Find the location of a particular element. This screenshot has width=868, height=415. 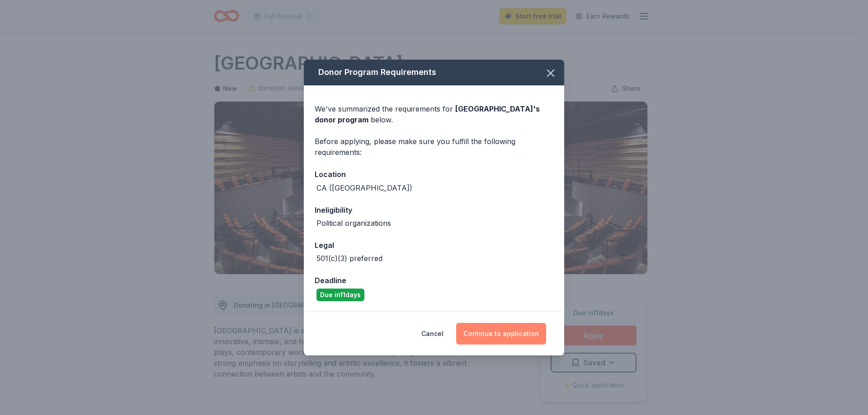

div: Deadline is located at coordinates (434, 281).